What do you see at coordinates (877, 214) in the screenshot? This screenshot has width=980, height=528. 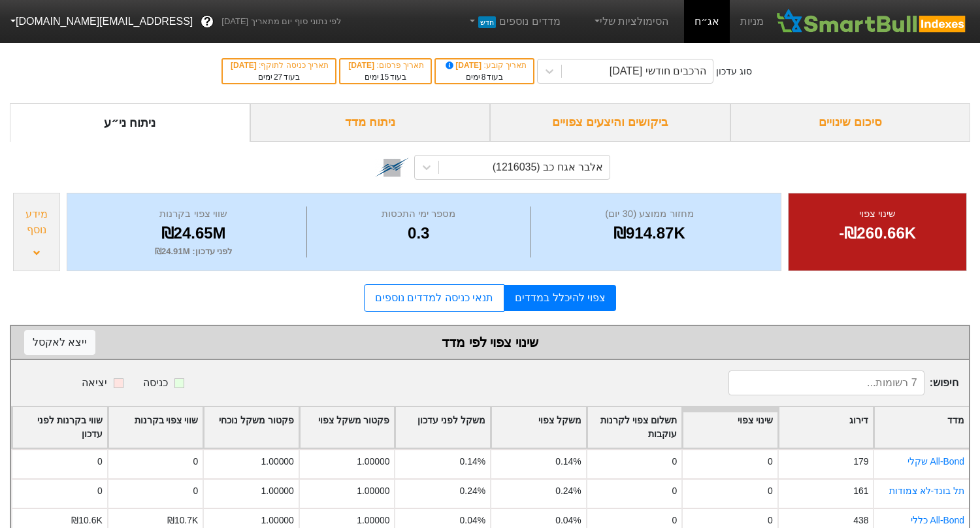 I see `div: שינוי צפוי` at bounding box center [877, 214].